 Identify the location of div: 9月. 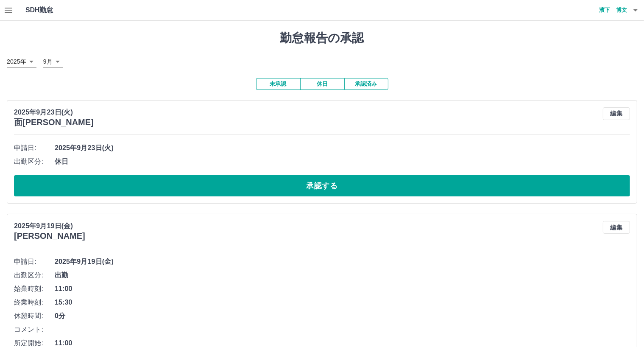
(53, 61).